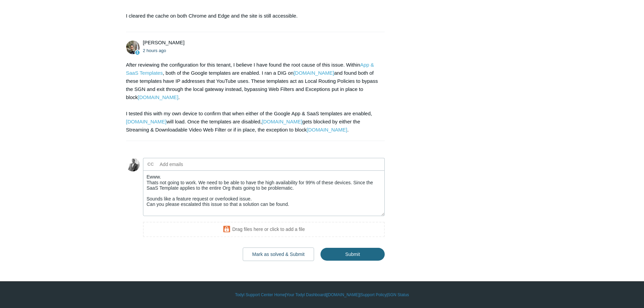  I want to click on time: 09/29/2025, 11:48, so click(154, 51).